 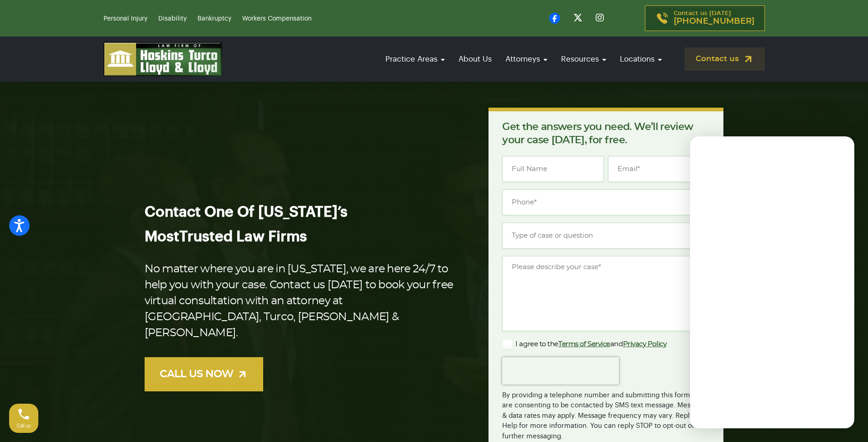 I want to click on input: Type of case or question, so click(x=606, y=235).